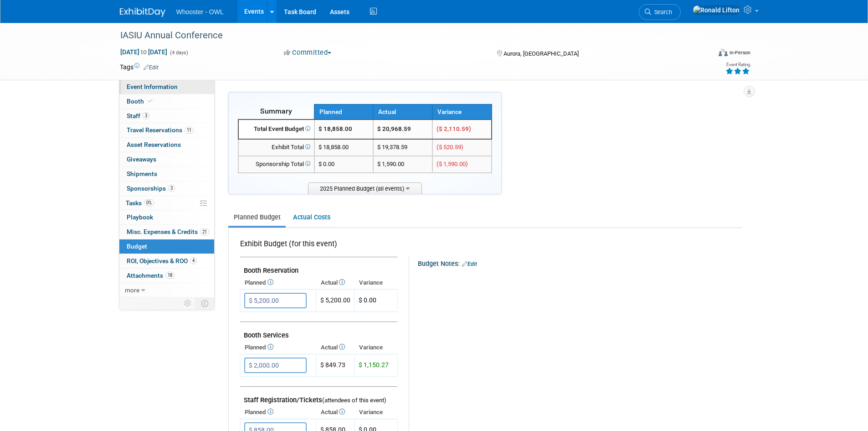 The width and height of the screenshot is (868, 431). What do you see at coordinates (167, 217) in the screenshot?
I see `a: Playbook` at bounding box center [167, 217].